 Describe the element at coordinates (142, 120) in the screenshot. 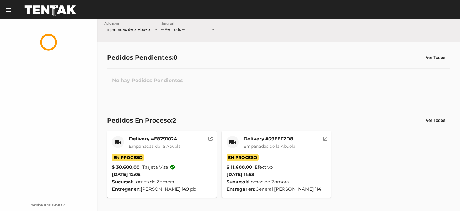

I see `div: Pedidos En Proceso:` at that location.